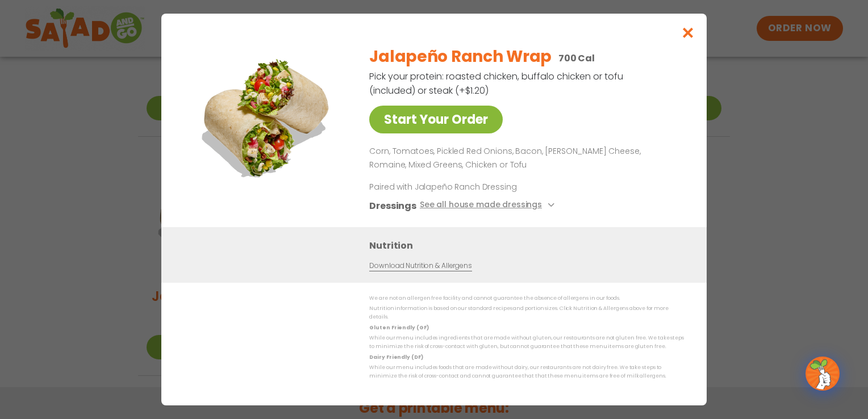 This screenshot has height=419, width=868. What do you see at coordinates (475, 186) in the screenshot?
I see `p: Paired with Jalapeño Ranch Dressing` at bounding box center [475, 186].